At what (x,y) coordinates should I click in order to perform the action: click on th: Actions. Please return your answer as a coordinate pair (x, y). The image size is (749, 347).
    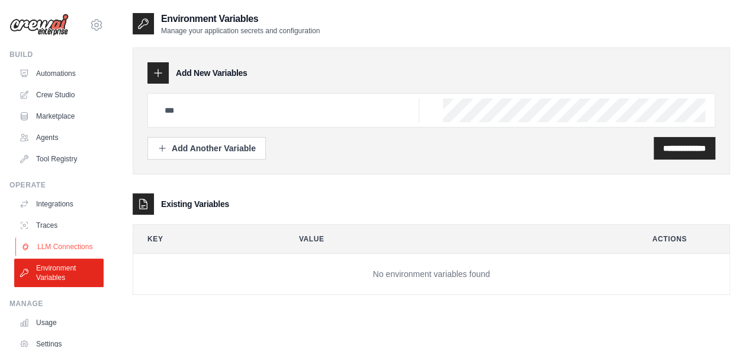
    Looking at the image, I should click on (684, 239).